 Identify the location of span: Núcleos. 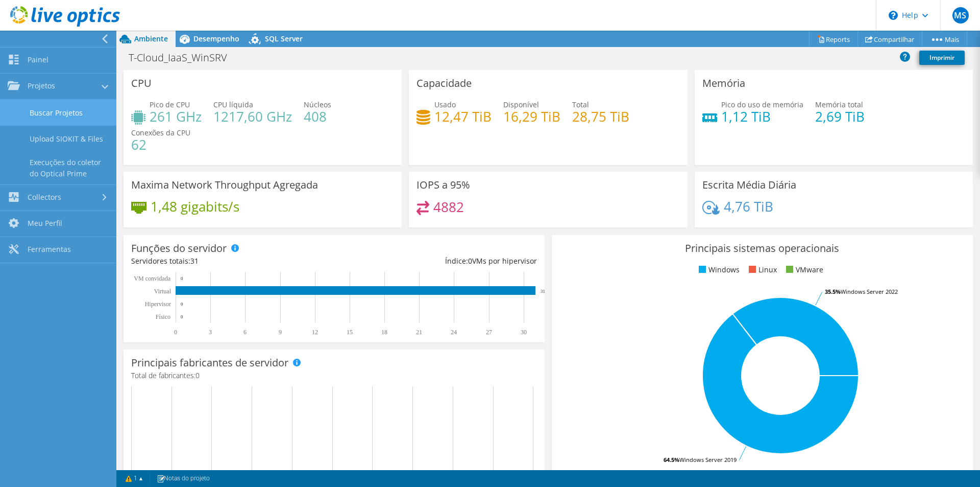
(318, 104).